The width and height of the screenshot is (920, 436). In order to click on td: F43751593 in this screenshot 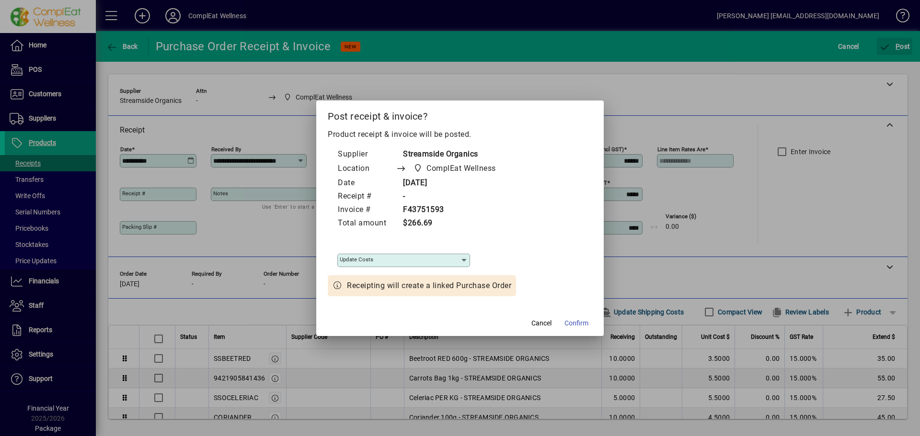, I will do `click(455, 210)`.